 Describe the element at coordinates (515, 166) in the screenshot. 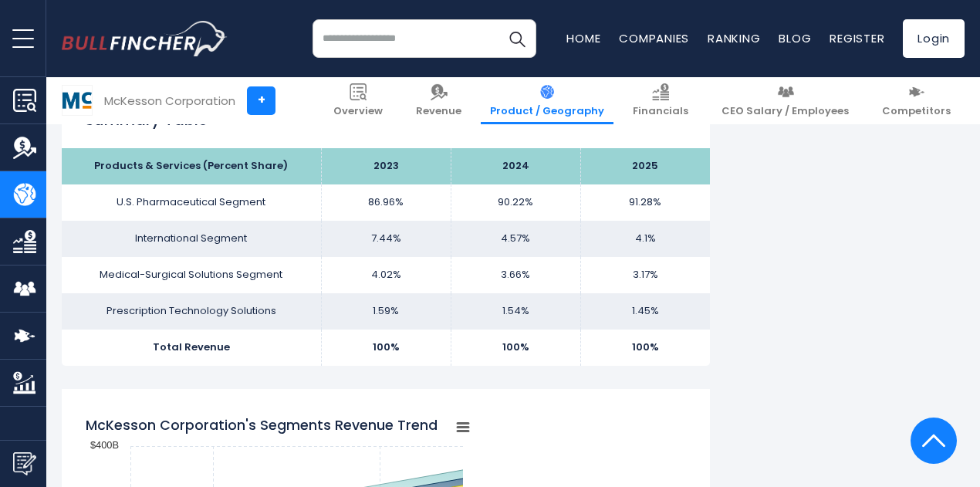

I see `th: 2024` at that location.